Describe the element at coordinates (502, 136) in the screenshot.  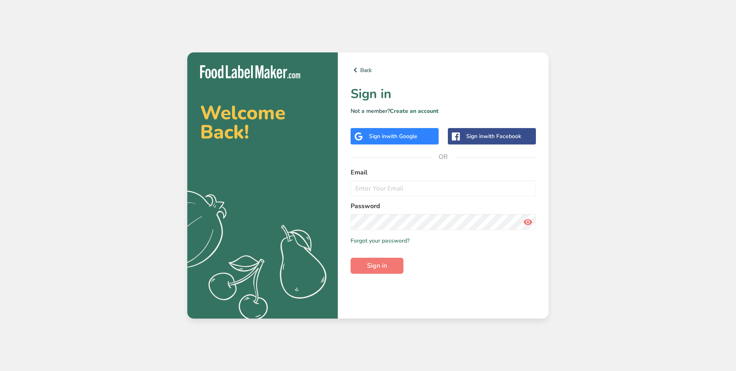
I see `span: with Facebook` at that location.